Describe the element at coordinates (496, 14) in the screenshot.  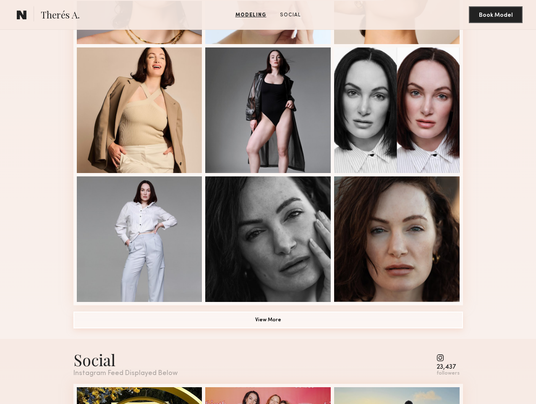
I see `a: Book Model` at that location.